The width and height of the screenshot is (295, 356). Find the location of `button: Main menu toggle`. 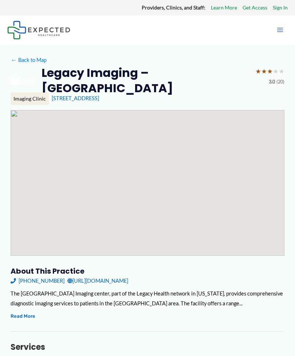

button: Main menu toggle is located at coordinates (280, 30).